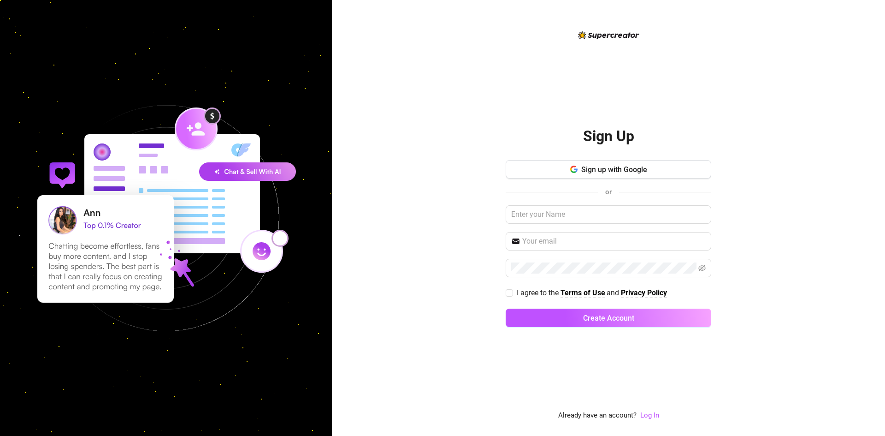 The image size is (885, 436). What do you see at coordinates (614, 292) in the screenshot?
I see `span: and` at bounding box center [614, 292].